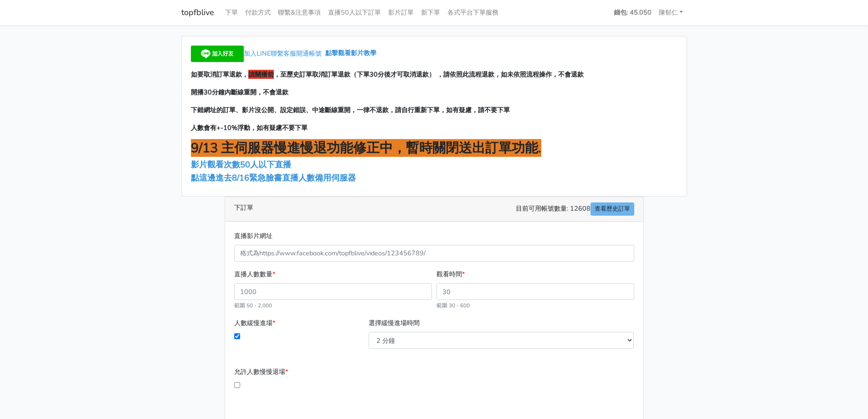  I want to click on a: 50人以下直播, so click(267, 165).